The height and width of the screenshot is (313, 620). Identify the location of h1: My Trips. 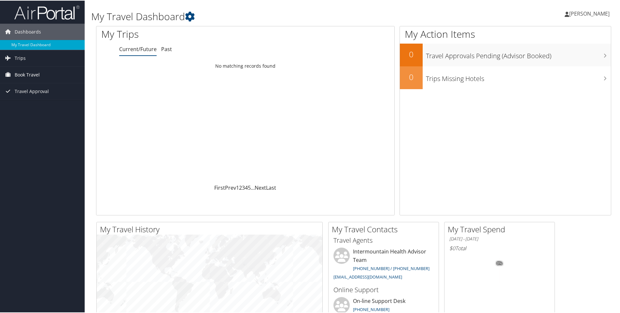
(183, 34).